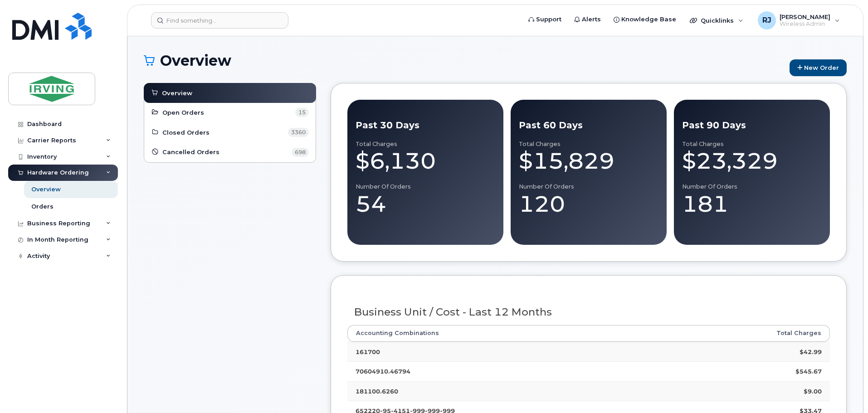  Describe the element at coordinates (383, 372) in the screenshot. I see `strong: 70604910.46794` at that location.